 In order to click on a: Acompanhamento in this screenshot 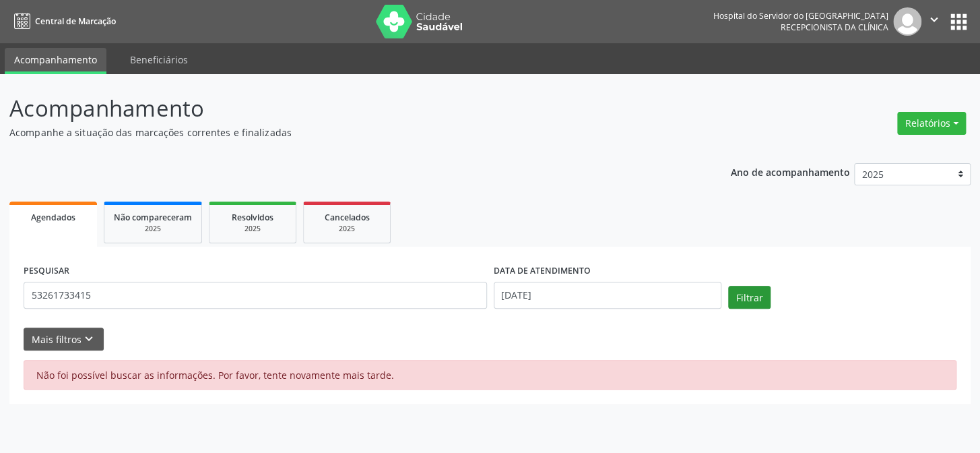, I will do `click(55, 60)`.